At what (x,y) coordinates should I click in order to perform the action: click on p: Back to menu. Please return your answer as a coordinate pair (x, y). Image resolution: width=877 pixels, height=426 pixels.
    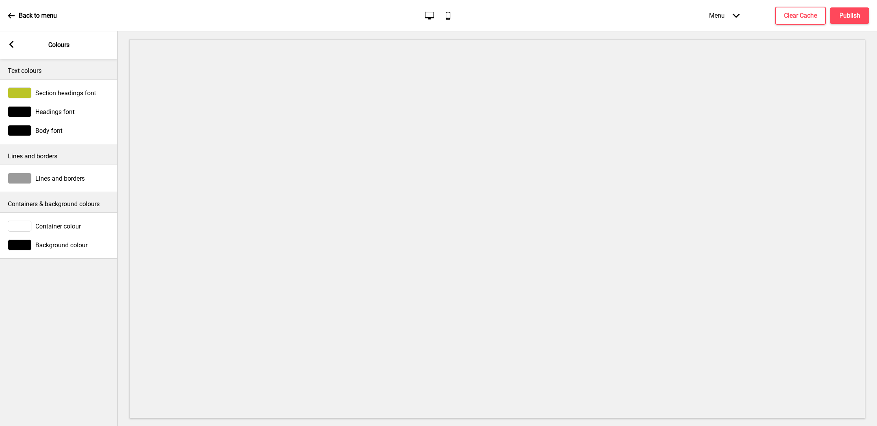
    Looking at the image, I should click on (38, 16).